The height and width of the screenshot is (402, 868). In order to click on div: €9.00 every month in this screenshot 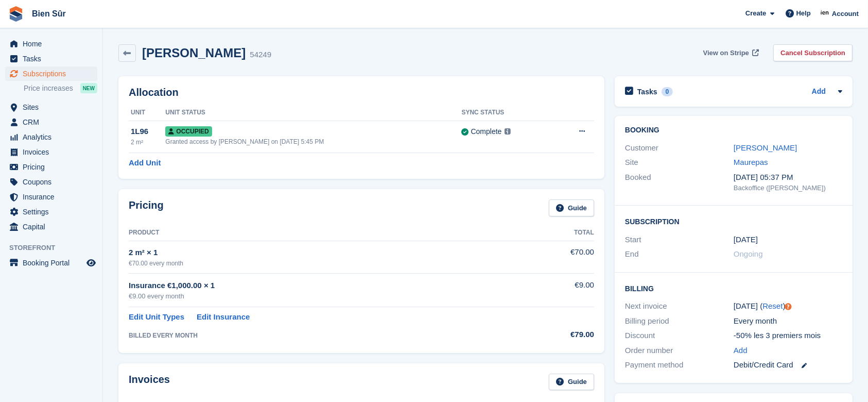, I will do `click(323, 296)`.